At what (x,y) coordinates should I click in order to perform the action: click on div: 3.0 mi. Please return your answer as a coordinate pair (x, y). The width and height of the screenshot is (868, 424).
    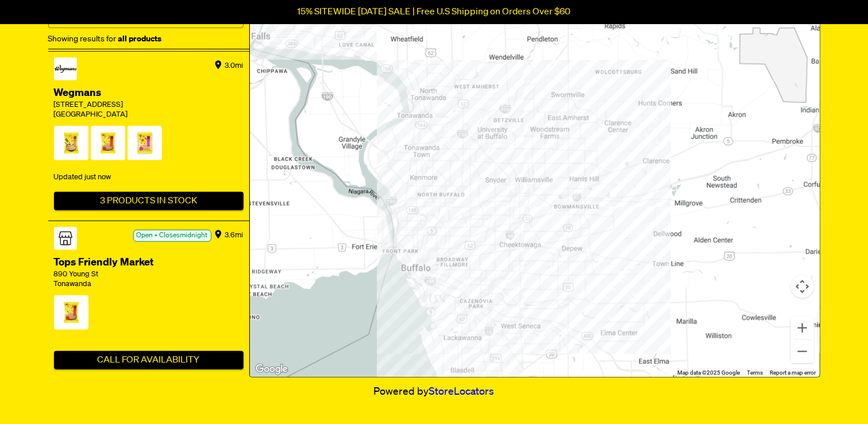
    Looking at the image, I should click on (234, 66).